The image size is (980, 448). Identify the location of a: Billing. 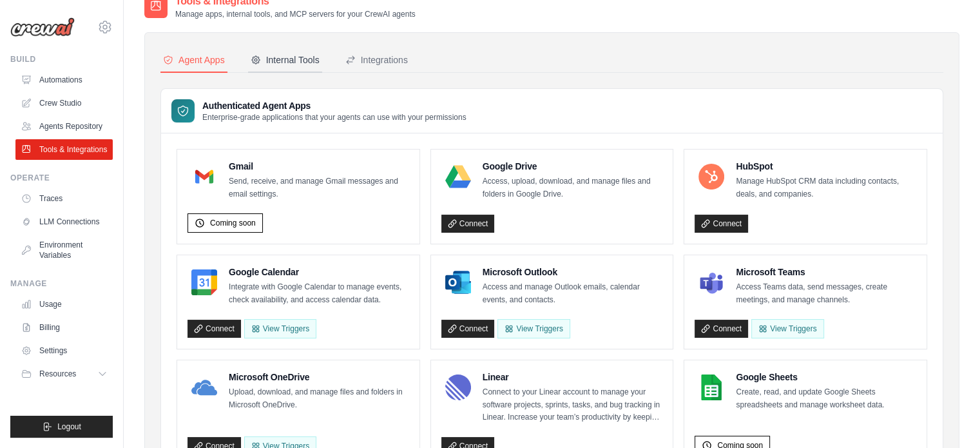
(64, 327).